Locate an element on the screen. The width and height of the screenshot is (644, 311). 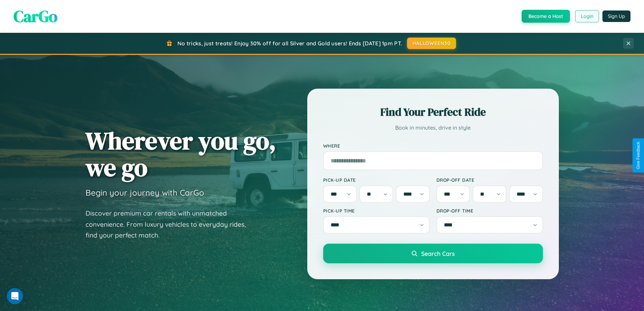
button: HALLOWEEN30 is located at coordinates (431, 43).